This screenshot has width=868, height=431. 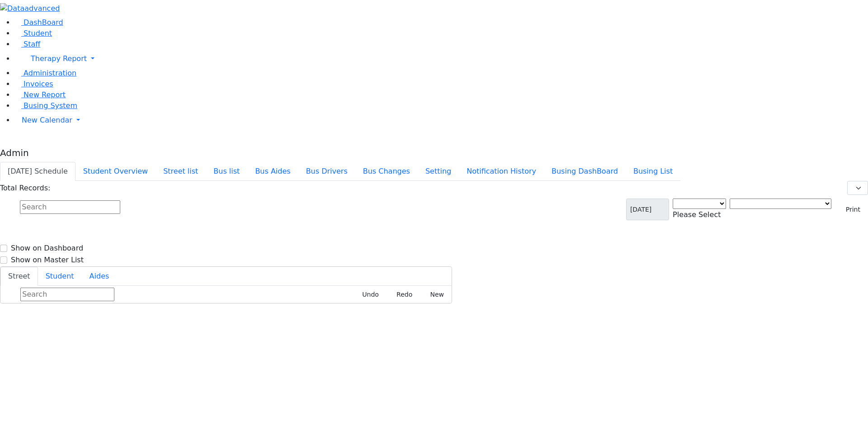 What do you see at coordinates (227, 171) in the screenshot?
I see `button: Bus list` at bounding box center [227, 171].